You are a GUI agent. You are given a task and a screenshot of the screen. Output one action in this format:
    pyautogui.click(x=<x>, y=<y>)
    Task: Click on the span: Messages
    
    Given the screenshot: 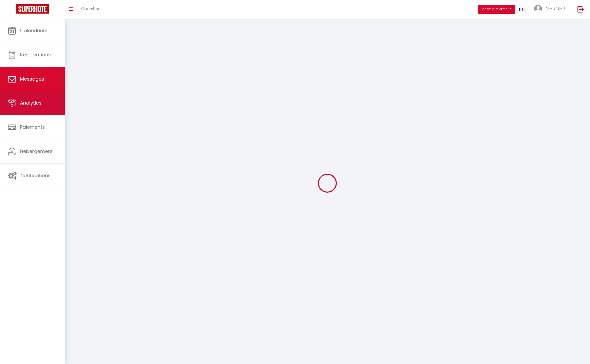 What is the action you would take?
    pyautogui.click(x=32, y=79)
    